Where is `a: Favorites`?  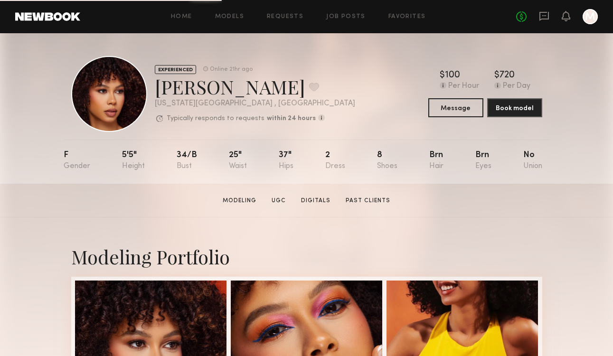
a: Favorites is located at coordinates (407, 17).